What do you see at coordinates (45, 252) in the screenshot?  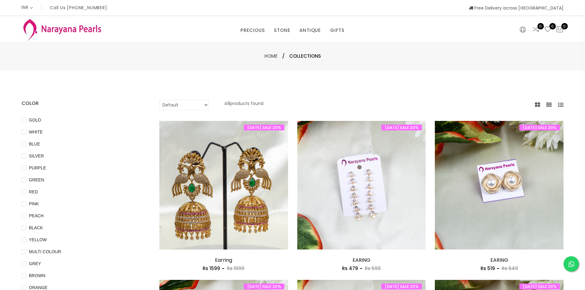 I see `span: MULTI COLOUR` at bounding box center [45, 252].